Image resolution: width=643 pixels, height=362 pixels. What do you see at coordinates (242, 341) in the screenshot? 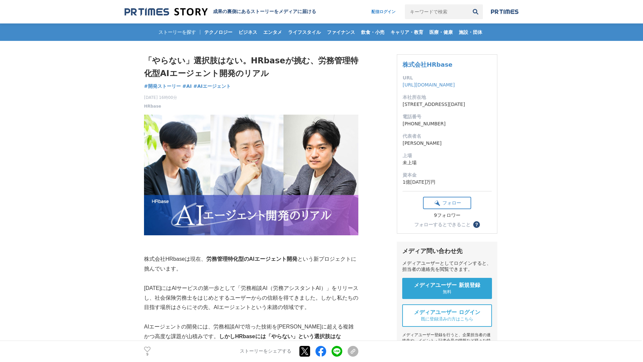
I see `strong: しかしHRbaseには「やらない」という選択肢はない･･･。` at bounding box center [242, 341].